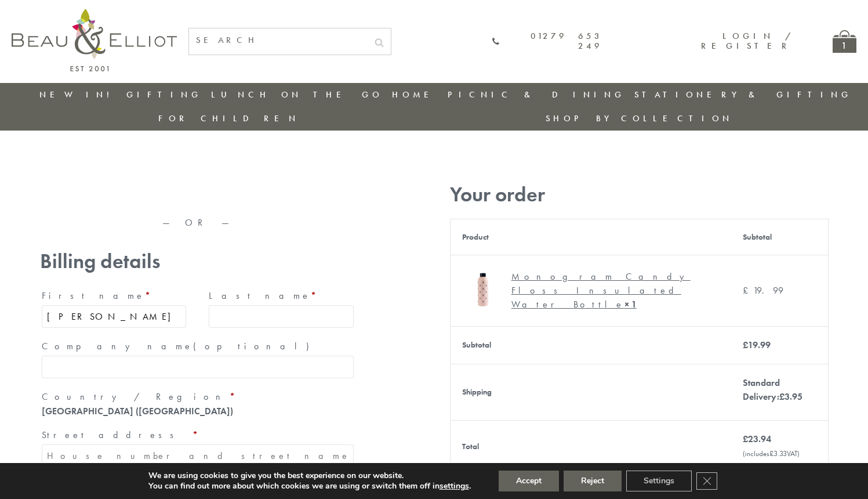 The height and width of the screenshot is (499, 868). What do you see at coordinates (791, 396) in the screenshot?
I see `bdi: 3.95` at bounding box center [791, 396].